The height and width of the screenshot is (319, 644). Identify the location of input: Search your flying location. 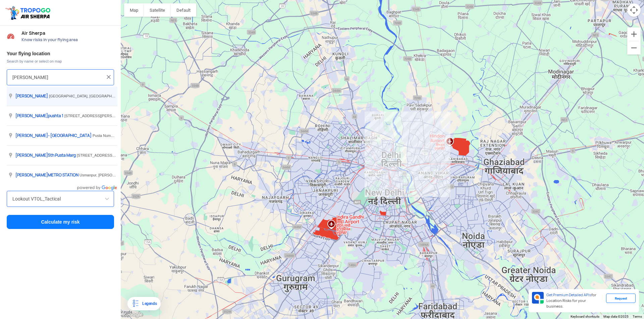
(57, 77).